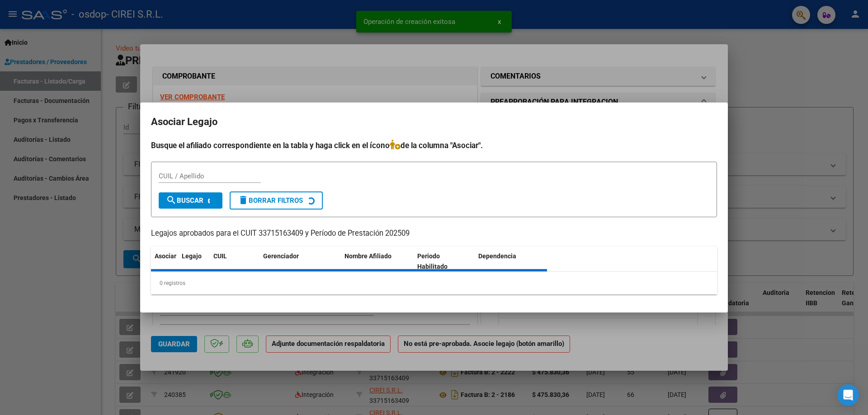 Image resolution: width=868 pixels, height=415 pixels. What do you see at coordinates (434, 146) in the screenshot?
I see `h4: Busque el afiliado correspondiente en la tabla y haga click en el ícono de la columna "Asociar".` at bounding box center [434, 146].